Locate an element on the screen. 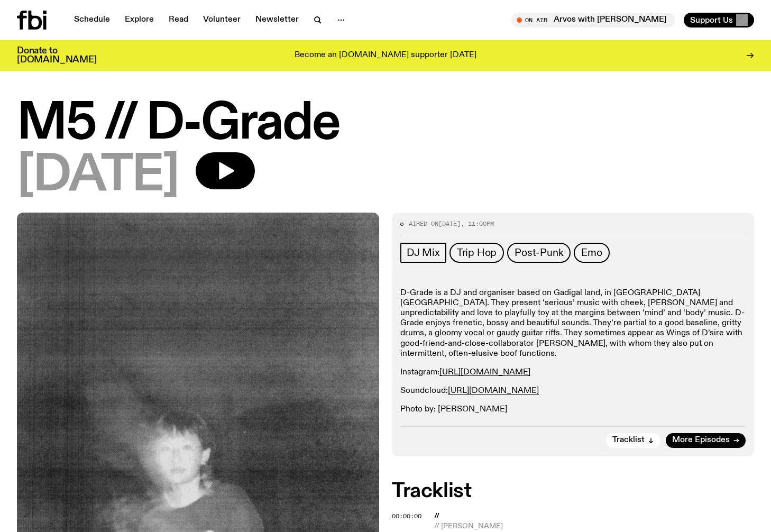  button: Tracklist is located at coordinates (633, 441).